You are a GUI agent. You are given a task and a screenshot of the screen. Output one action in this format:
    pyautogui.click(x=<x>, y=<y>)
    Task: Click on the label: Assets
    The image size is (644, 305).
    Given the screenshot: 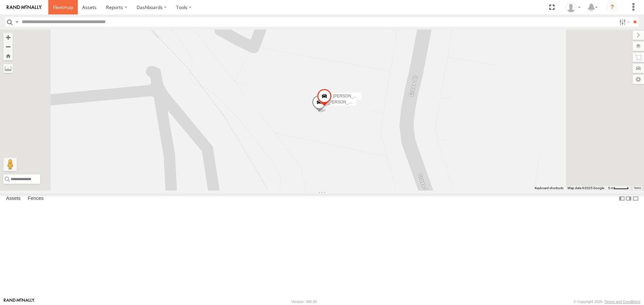 What is the action you would take?
    pyautogui.click(x=13, y=199)
    